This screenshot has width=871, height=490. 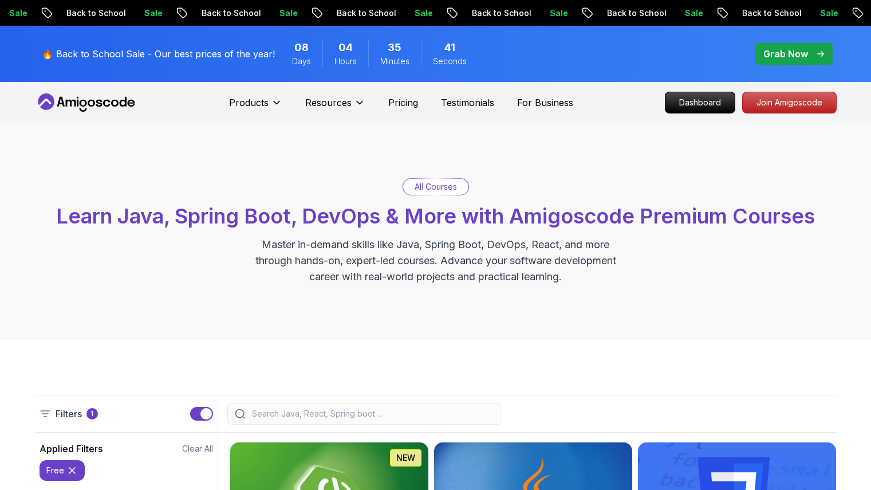 What do you see at coordinates (395, 61) in the screenshot?
I see `span: Minutes` at bounding box center [395, 61].